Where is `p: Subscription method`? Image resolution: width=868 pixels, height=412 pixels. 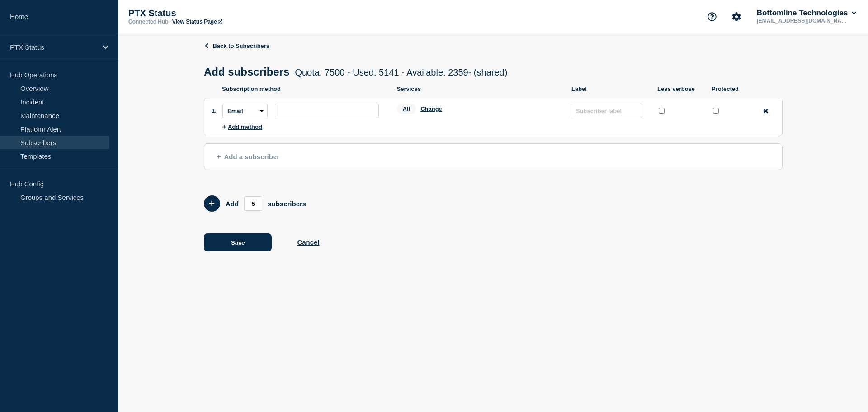 p: Subscription method is located at coordinates (304, 89).